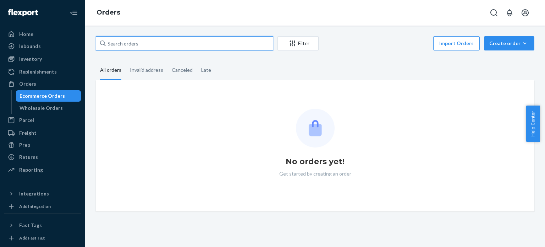 This screenshot has width=545, height=247. What do you see at coordinates (509, 43) in the screenshot?
I see `button: Create order` at bounding box center [509, 43].